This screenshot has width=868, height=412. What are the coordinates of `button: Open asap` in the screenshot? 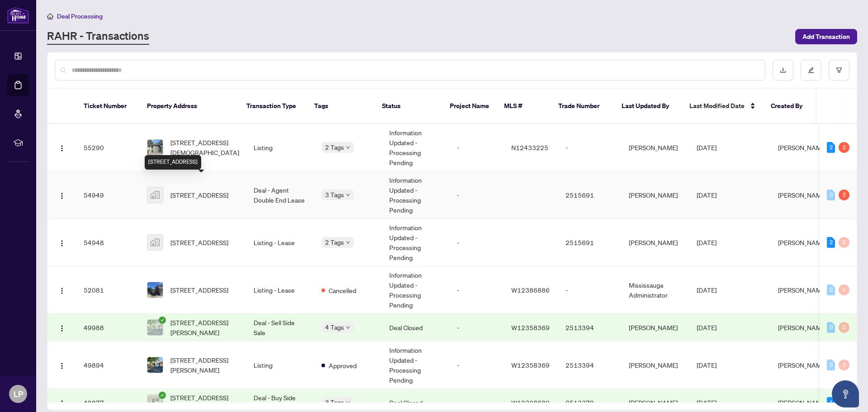 It's located at (845, 394).